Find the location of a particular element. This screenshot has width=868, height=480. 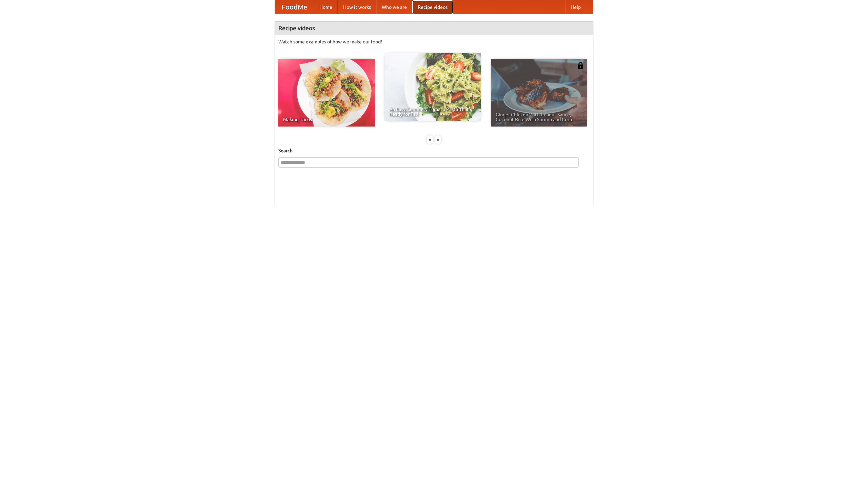

a: An Easy, Summery Tomato Pasta That's Ready for Fall is located at coordinates (433, 87).